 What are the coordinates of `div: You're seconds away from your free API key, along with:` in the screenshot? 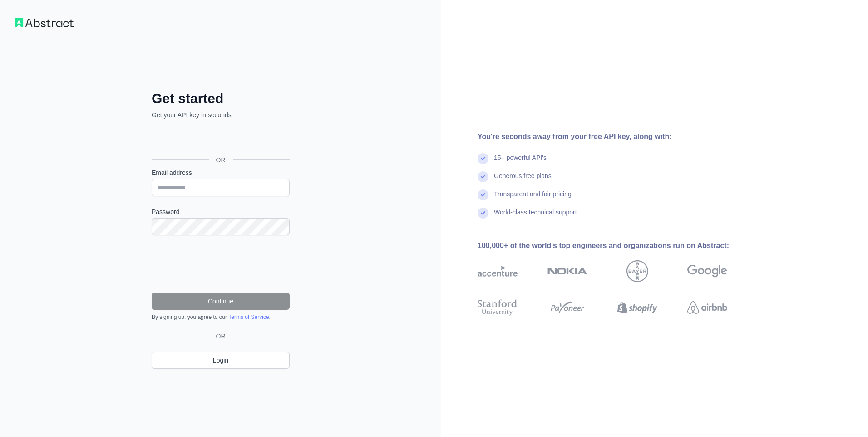 It's located at (617, 137).